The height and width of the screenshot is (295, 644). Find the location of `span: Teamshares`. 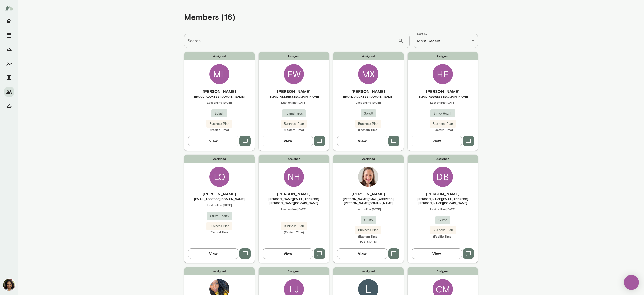

span: Teamshares is located at coordinates (294, 113).